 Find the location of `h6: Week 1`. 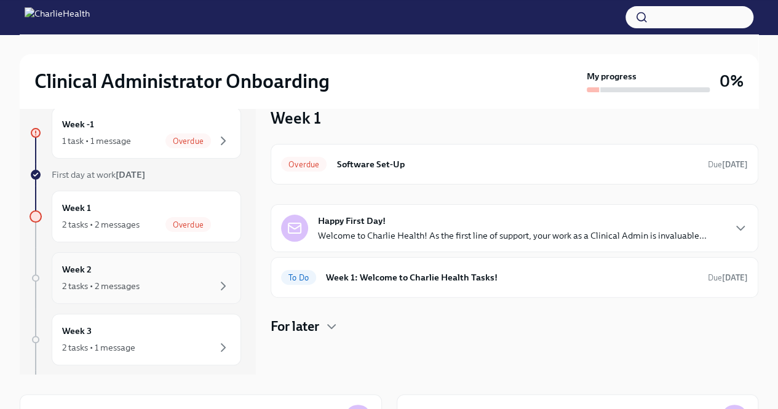

h6: Week 1 is located at coordinates (76, 208).